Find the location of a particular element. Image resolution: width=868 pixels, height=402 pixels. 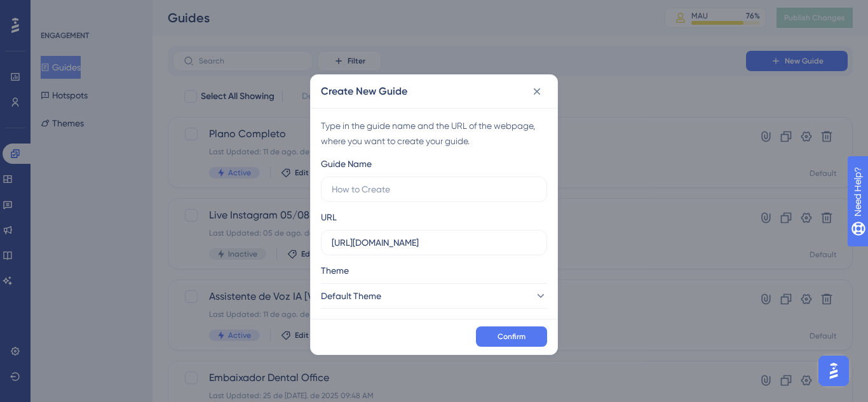

input: How to Create is located at coordinates (434, 190).